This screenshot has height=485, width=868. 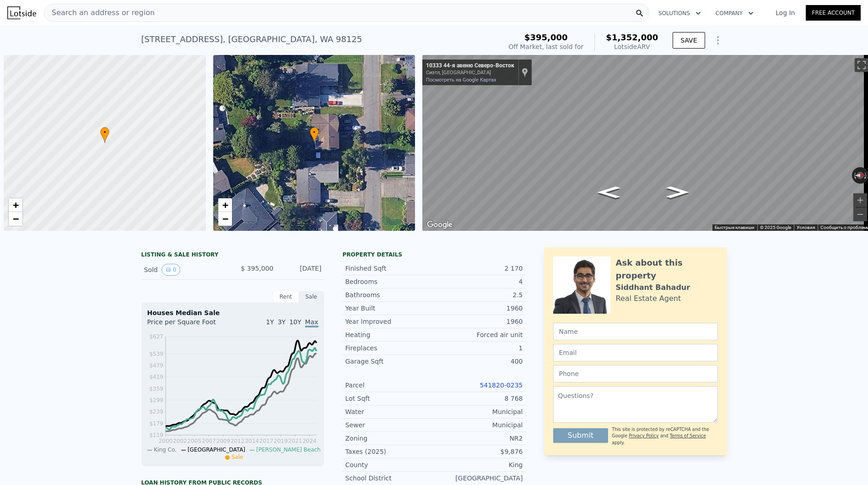 What do you see at coordinates (390, 412) in the screenshot?
I see `div: Water` at bounding box center [390, 412].